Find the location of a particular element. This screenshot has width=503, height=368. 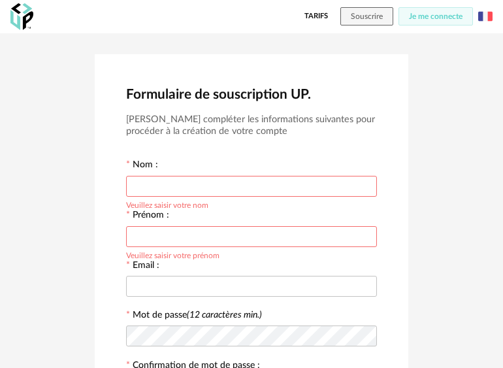

span: Je me connecte is located at coordinates (436, 16).